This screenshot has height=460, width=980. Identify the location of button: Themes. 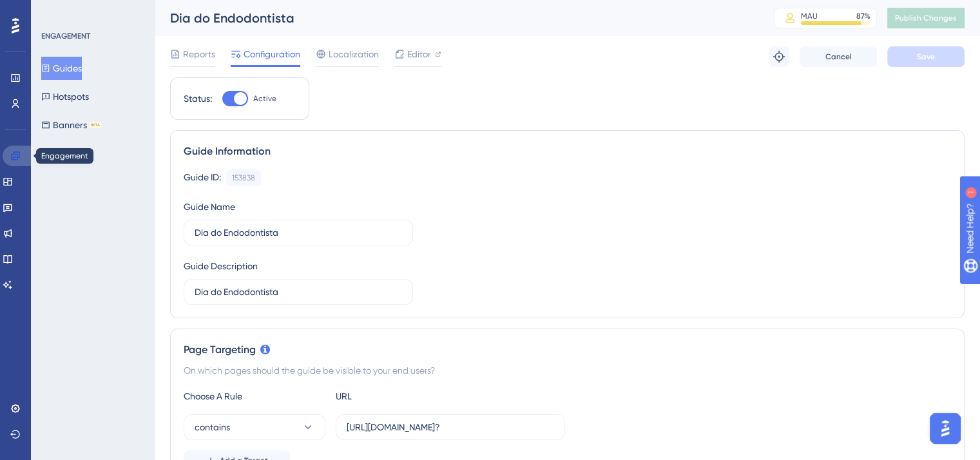
(64, 154).